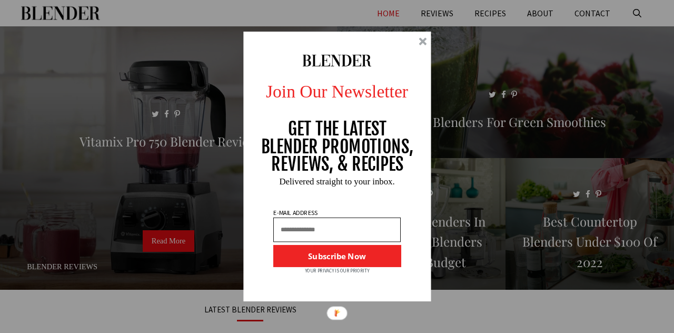 The height and width of the screenshot is (333, 674). I want to click on p: GET THE LATEST BLENDER PROMOTIONS, REVIEWS, & RECIPES, so click(337, 146).